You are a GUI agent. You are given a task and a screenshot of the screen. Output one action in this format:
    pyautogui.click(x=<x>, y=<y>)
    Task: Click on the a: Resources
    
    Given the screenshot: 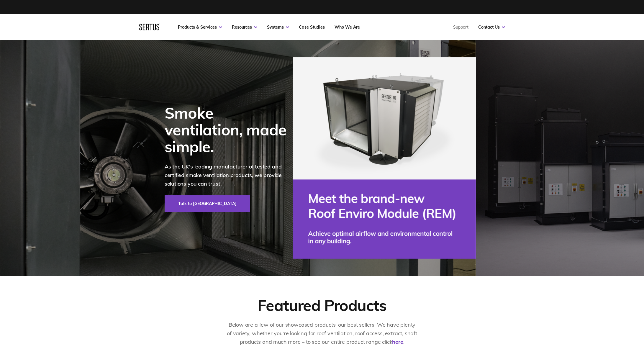 What is the action you would take?
    pyautogui.click(x=245, y=27)
    